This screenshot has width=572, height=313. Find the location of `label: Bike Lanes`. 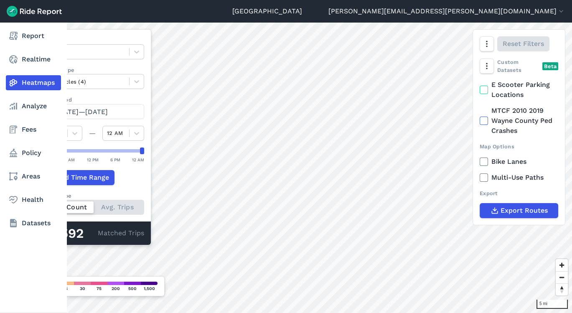

label: Bike Lanes is located at coordinates (519, 162).